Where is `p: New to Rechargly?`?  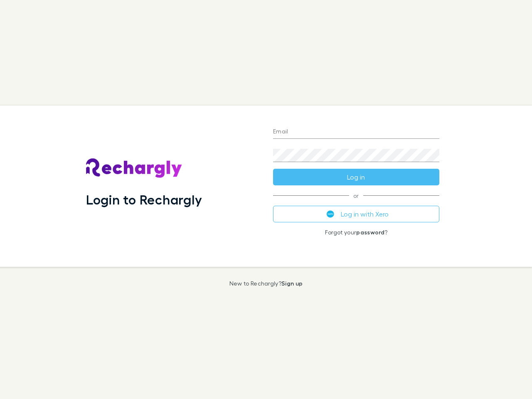
p: New to Rechargly? is located at coordinates (266, 284).